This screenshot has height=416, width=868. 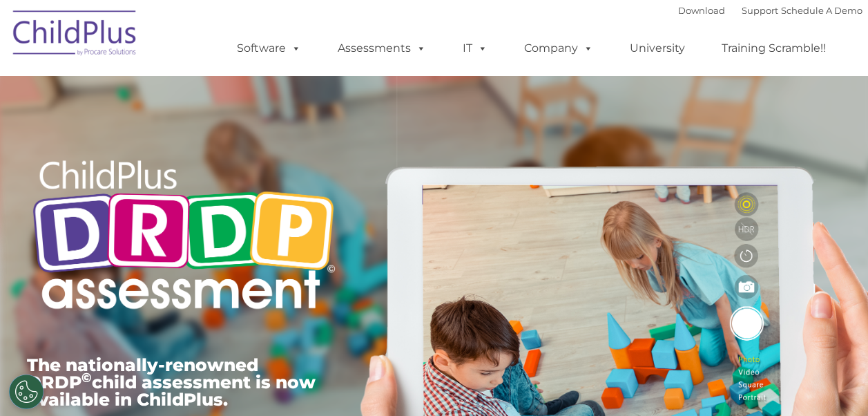 What do you see at coordinates (269, 49) in the screenshot?
I see `a: Software` at bounding box center [269, 49].